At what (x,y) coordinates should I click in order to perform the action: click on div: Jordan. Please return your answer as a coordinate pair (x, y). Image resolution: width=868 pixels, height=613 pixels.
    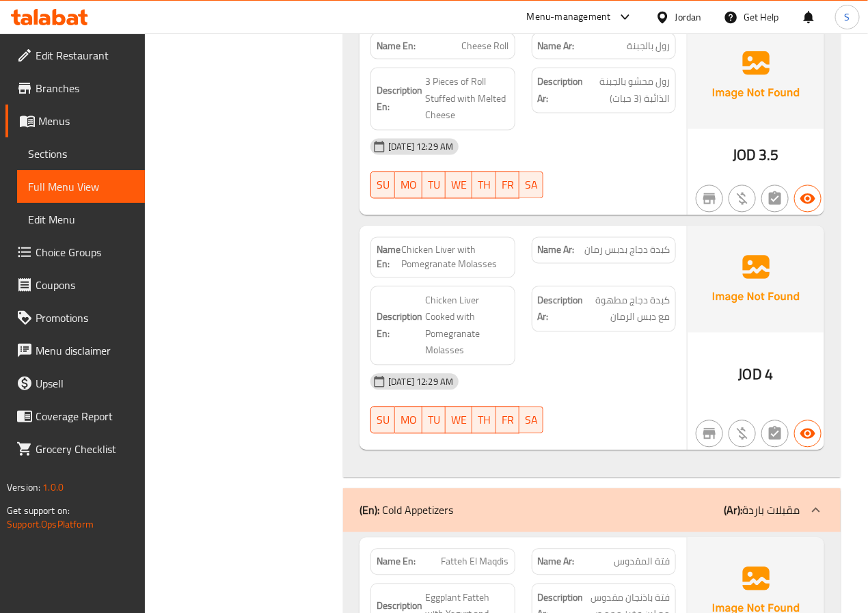
    Looking at the image, I should click on (688, 17).